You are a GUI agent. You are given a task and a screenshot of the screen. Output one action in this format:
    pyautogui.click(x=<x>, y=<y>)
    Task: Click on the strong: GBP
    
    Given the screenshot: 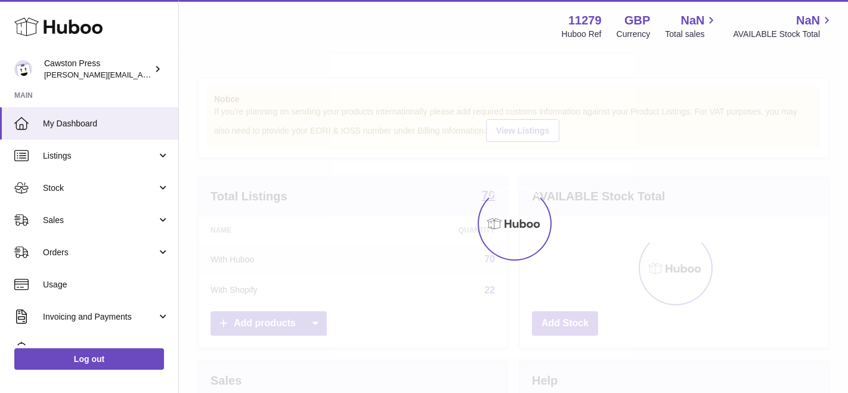 What is the action you would take?
    pyautogui.click(x=637, y=20)
    